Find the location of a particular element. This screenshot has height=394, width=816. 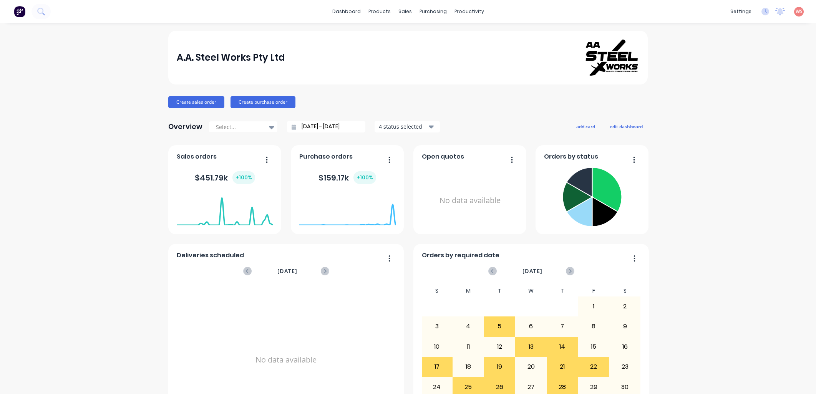

div: No data available is located at coordinates (470, 200).